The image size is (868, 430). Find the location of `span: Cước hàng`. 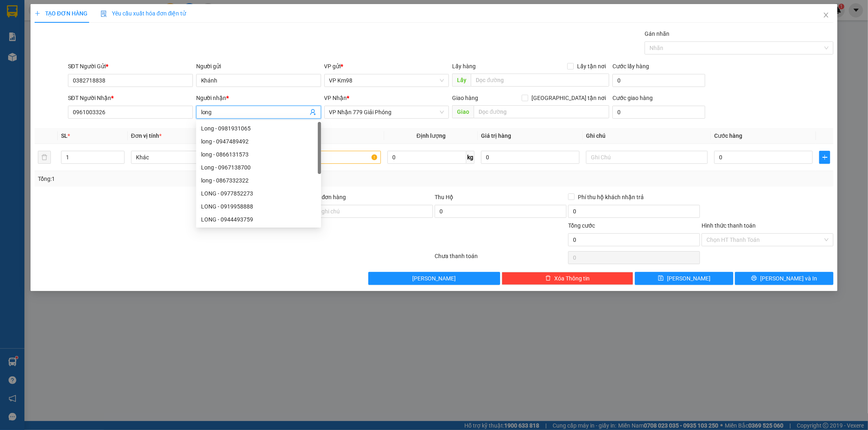

span: Cước hàng is located at coordinates (728, 136).